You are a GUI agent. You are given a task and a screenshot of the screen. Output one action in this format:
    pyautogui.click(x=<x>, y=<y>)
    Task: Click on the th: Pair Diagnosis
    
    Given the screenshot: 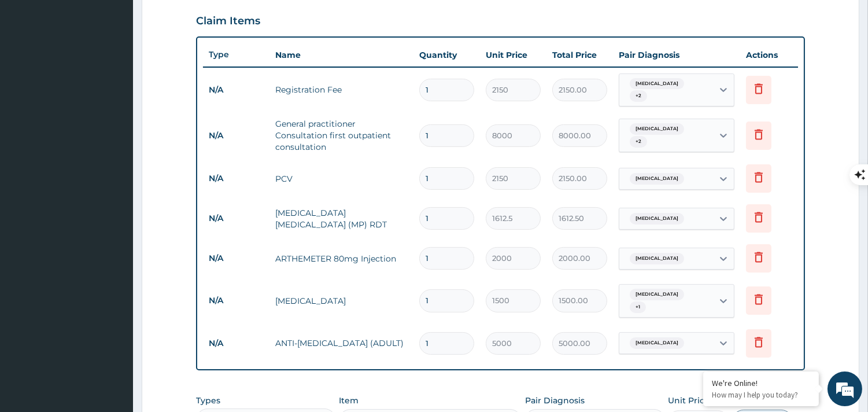 What is the action you would take?
    pyautogui.click(x=677, y=55)
    